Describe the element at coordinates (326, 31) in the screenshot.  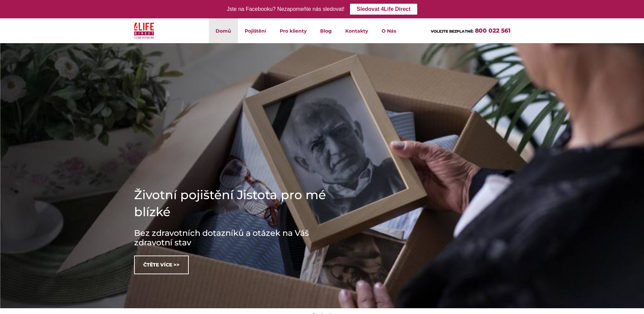
I see `a: Blog` at that location.